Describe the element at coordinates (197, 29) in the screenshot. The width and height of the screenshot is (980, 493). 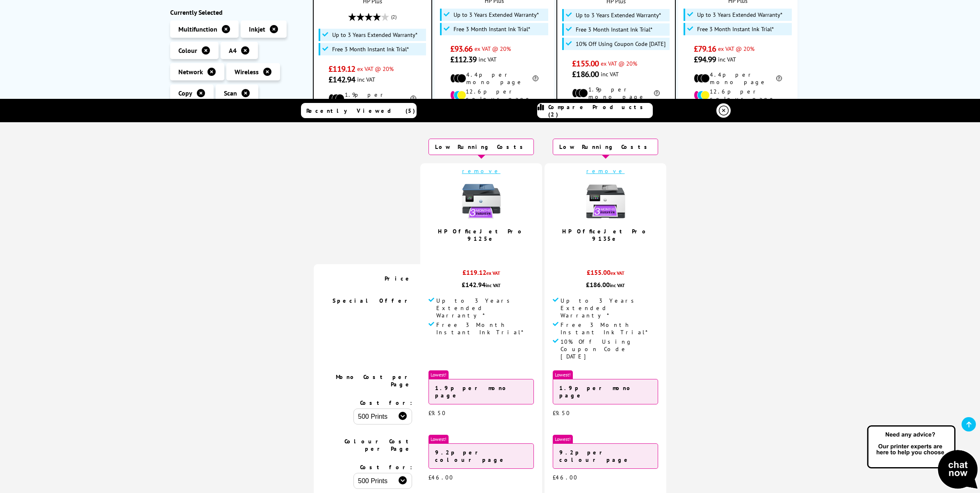
I see `span: Multifunction` at that location.